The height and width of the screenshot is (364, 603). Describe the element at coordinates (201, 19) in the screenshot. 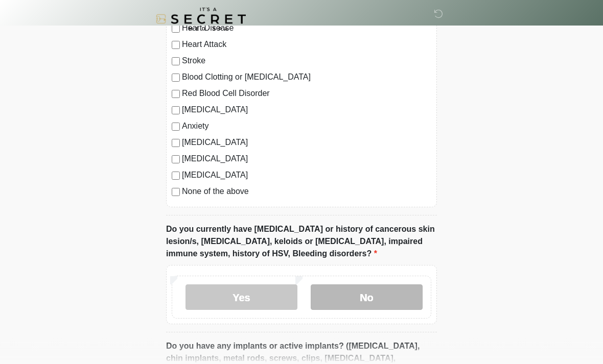

I see `img: It's A Secret Med Spa Logo` at that location.